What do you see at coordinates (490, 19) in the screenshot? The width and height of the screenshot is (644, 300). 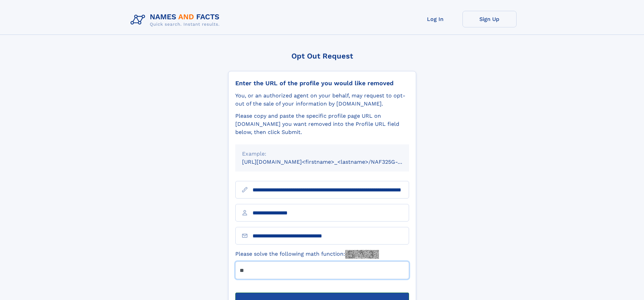 I see `a: Sign Up` at bounding box center [490, 19].